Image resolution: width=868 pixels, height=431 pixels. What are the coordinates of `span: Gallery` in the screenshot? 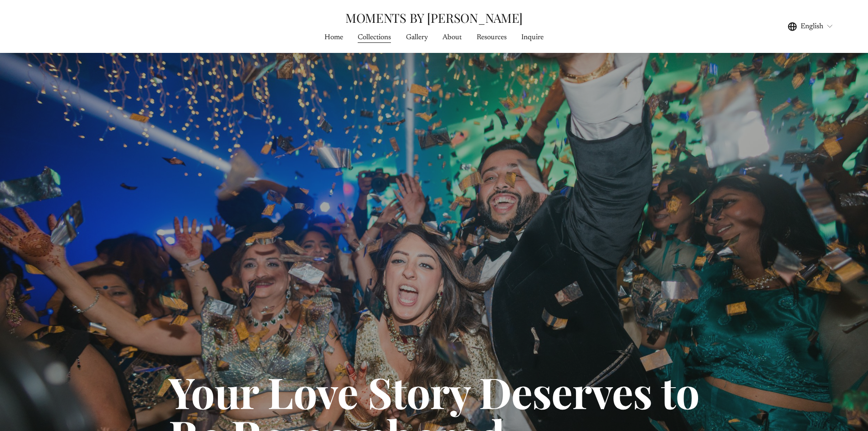 It's located at (417, 37).